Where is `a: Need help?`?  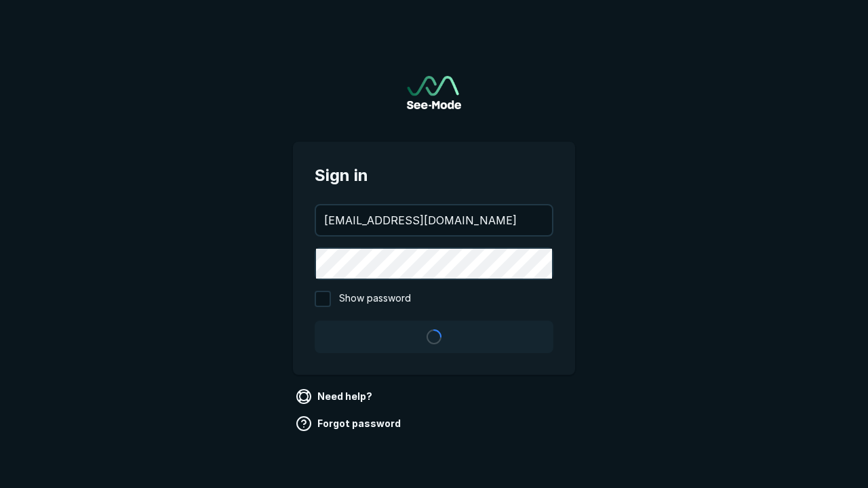
a: Need help? is located at coordinates (335, 397).